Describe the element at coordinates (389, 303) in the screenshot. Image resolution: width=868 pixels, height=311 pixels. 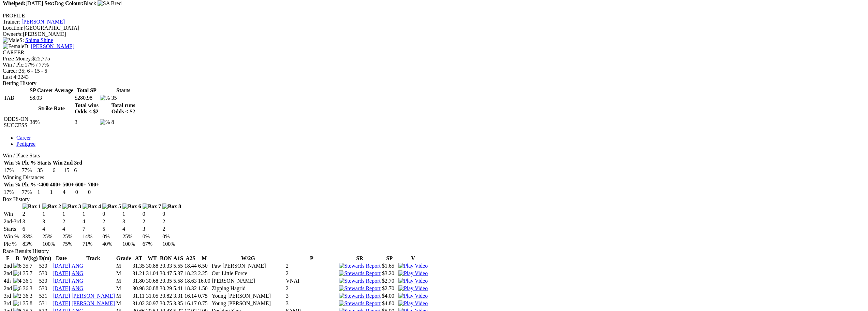
I see `td: $4.80` at that location.